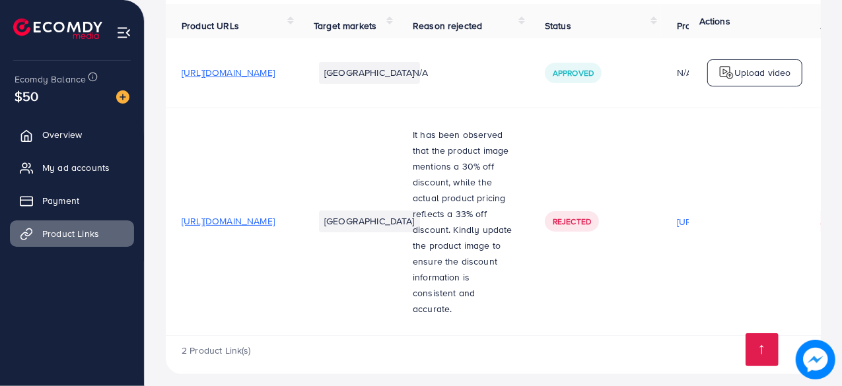  What do you see at coordinates (72, 135) in the screenshot?
I see `a: Overview` at bounding box center [72, 135].